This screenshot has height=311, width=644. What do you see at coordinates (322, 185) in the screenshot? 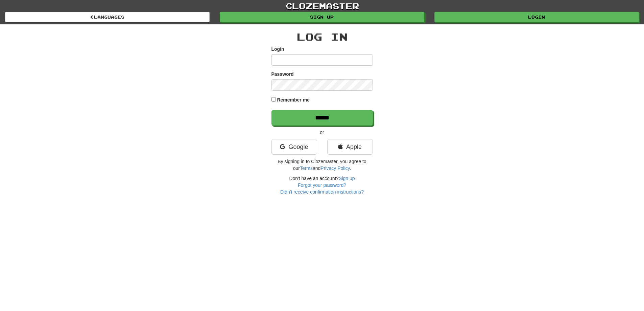
I see `div: Don't have an account?` at bounding box center [322, 185].